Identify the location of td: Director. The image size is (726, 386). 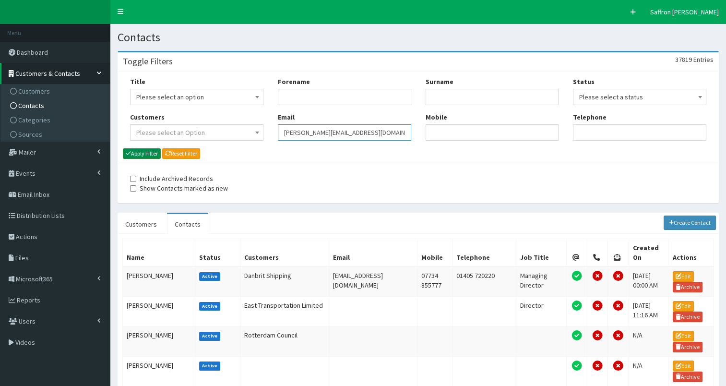
(541, 311).